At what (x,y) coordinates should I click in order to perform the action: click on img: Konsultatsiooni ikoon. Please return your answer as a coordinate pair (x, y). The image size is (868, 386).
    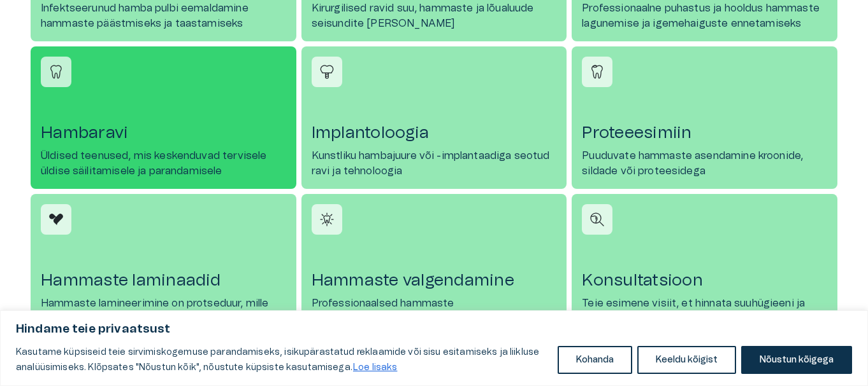
    Looking at the image, I should click on (597, 219).